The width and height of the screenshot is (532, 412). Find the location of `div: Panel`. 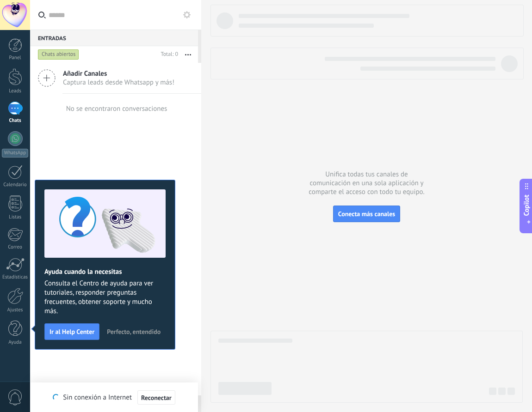

div: Panel is located at coordinates (15, 58).